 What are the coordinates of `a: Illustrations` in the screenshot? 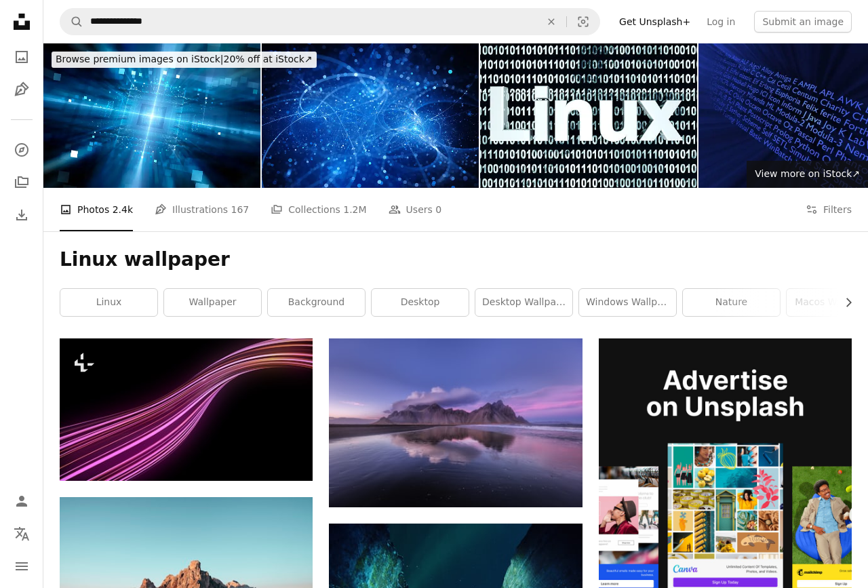 It's located at (22, 90).